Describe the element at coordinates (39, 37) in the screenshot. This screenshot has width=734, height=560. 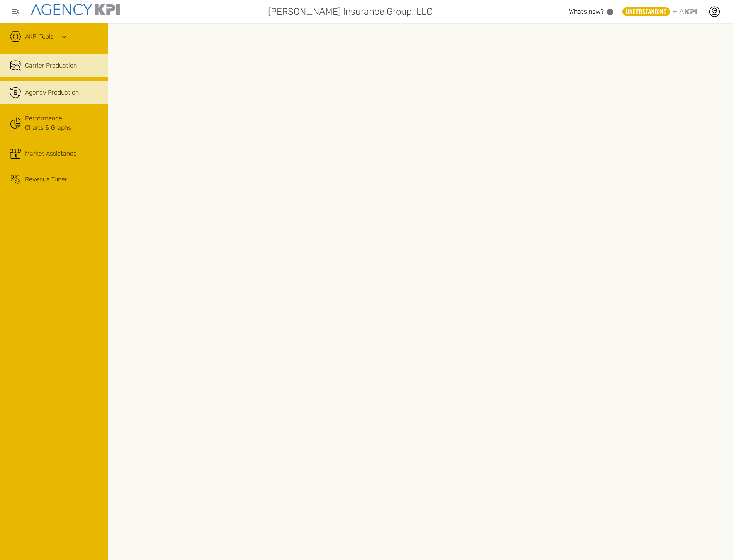
I see `a: AKPI Tools` at that location.